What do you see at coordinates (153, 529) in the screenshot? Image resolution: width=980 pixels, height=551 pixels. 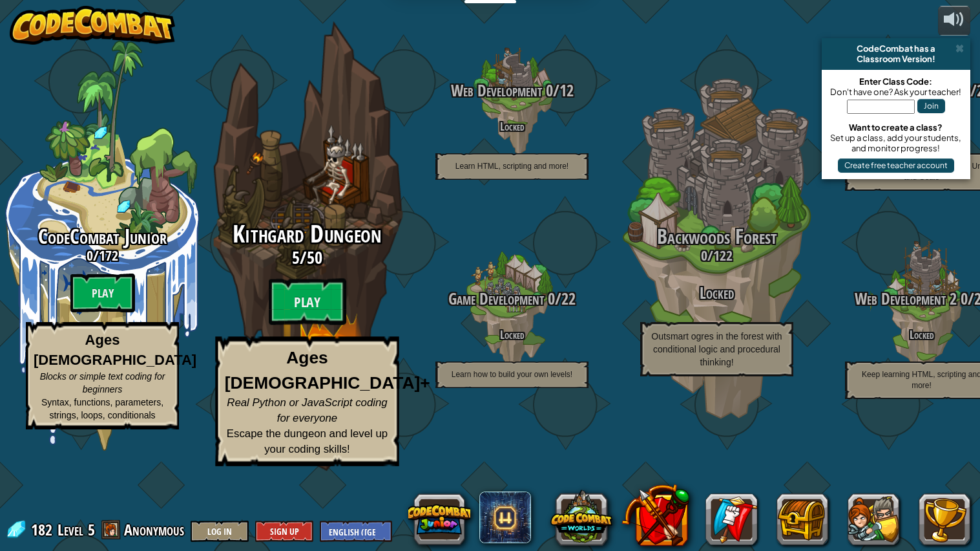 I see `span: Anonymous` at bounding box center [153, 529].